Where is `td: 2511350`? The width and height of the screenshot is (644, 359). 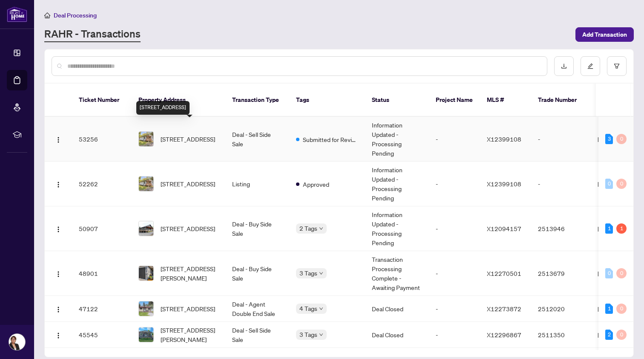 td: 2511350 is located at coordinates (561, 334).